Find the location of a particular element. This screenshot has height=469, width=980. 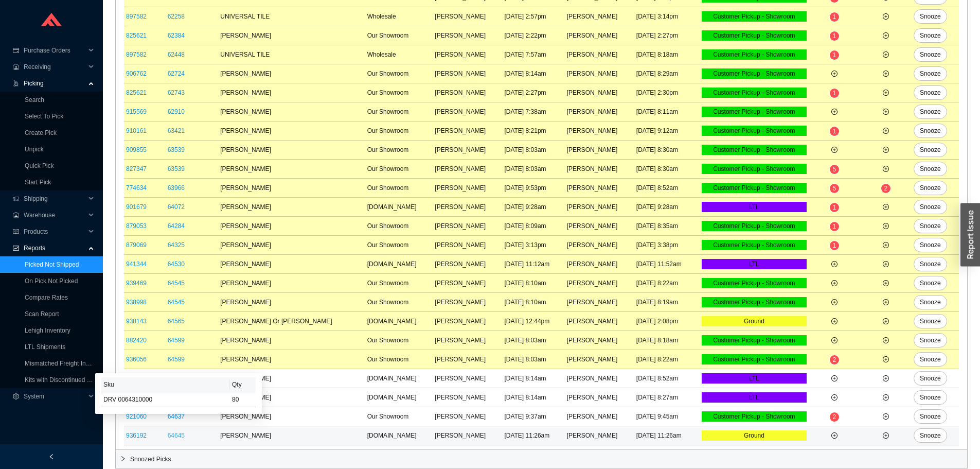

a: Unpick is located at coordinates (34, 149).